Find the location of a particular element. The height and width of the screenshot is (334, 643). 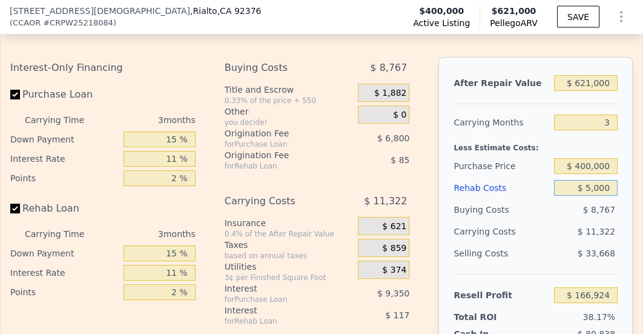

input: Purchase Loan is located at coordinates (15, 95).